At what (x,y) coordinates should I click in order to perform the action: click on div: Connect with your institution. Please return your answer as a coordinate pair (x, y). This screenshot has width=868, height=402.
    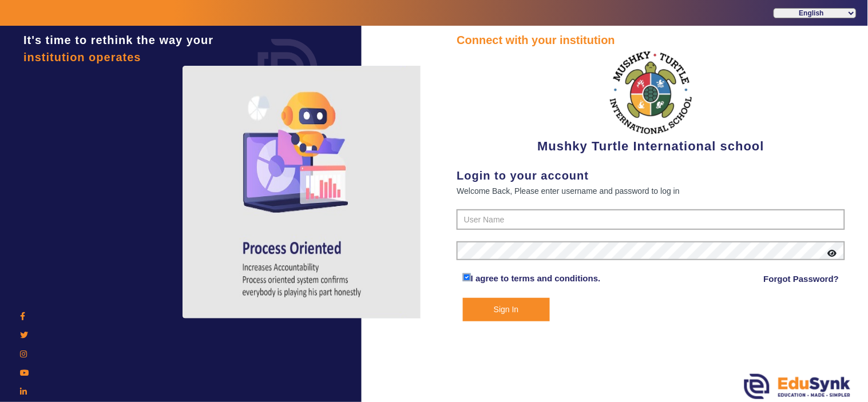
    Looking at the image, I should click on (650, 40).